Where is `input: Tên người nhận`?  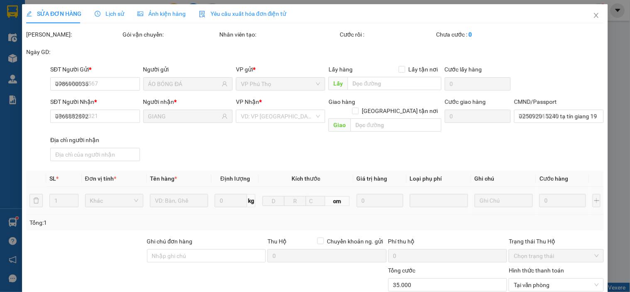
input: Tên người nhận is located at coordinates (184, 116).